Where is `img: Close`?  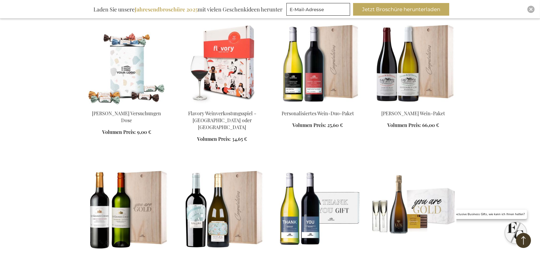
img: Close is located at coordinates (531, 9).